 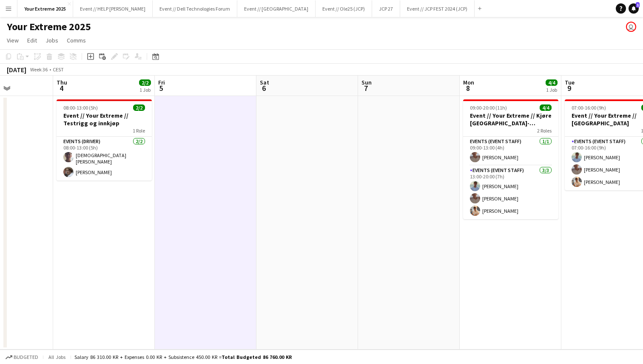 I want to click on span: Thu, so click(x=62, y=83).